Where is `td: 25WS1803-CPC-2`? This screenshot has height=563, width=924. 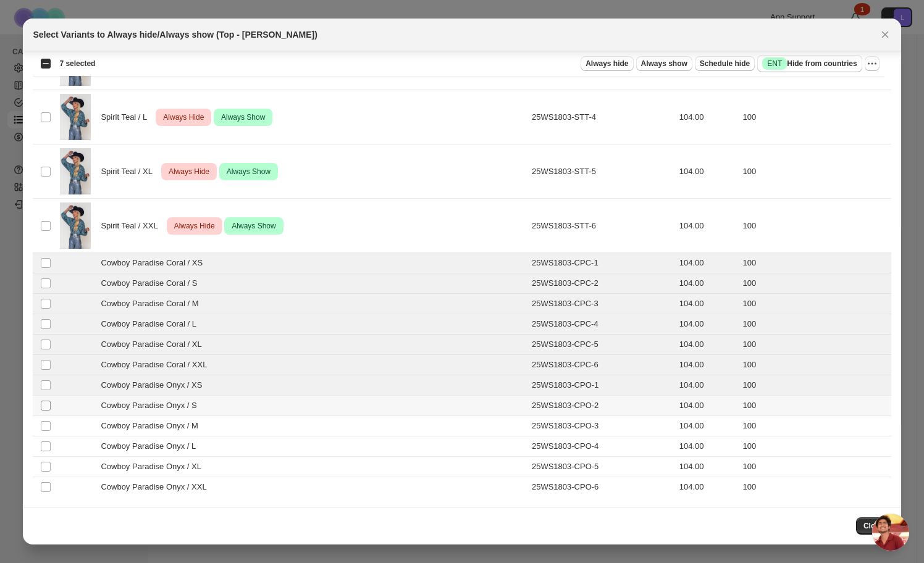
td: 25WS1803-CPC-2 is located at coordinates (601, 284).